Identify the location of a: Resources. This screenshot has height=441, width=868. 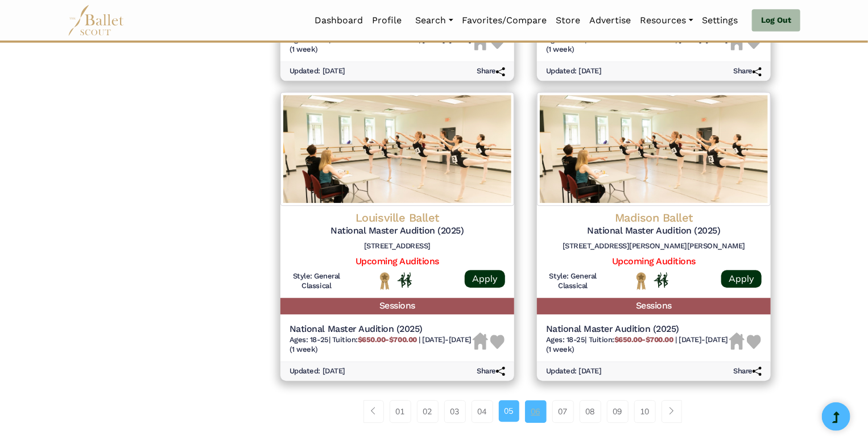
(666, 20).